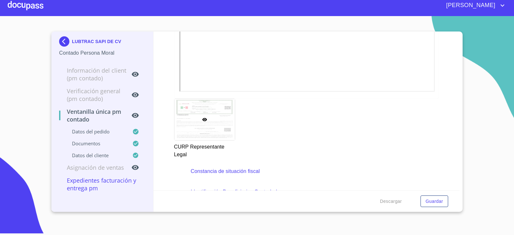 The height and width of the screenshot is (235, 514). What do you see at coordinates (96, 41) in the screenshot?
I see `p: LUBTRAC SAPI DE CV` at bounding box center [96, 41].